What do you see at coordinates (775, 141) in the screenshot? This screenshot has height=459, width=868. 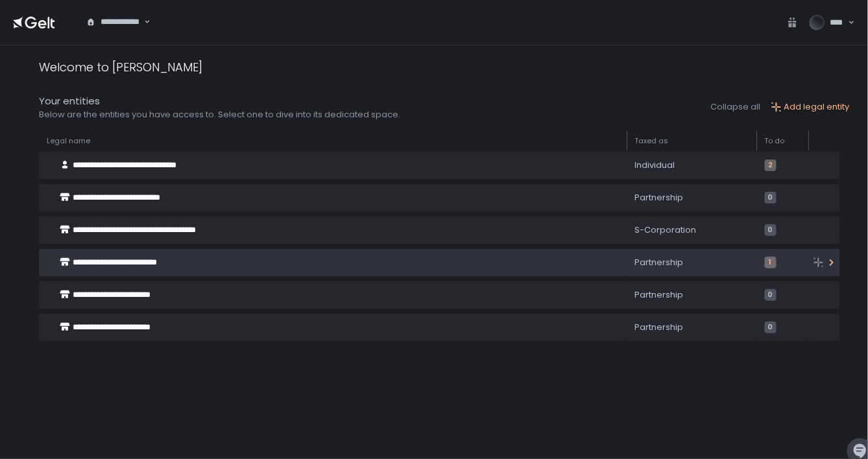 I see `span: To do` at bounding box center [775, 141].